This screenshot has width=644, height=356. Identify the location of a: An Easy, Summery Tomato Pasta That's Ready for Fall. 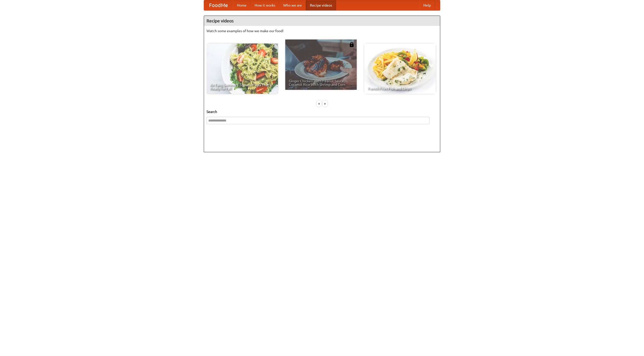
(242, 69).